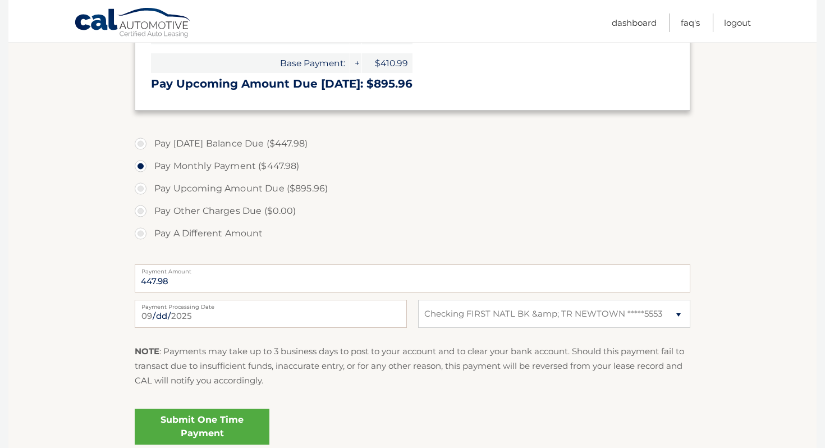  Describe the element at coordinates (690, 22) in the screenshot. I see `a: FAQ's` at that location.